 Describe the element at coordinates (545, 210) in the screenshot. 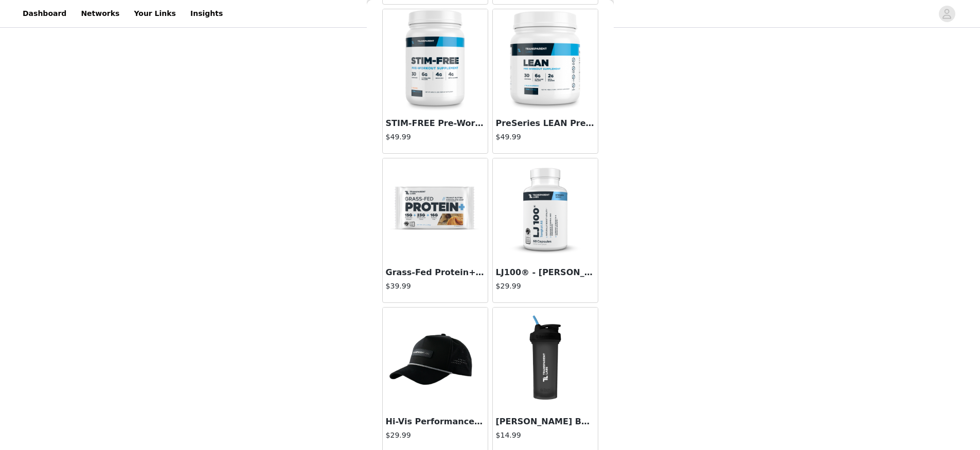

I see `img: LJ100® - Tongkat Ali` at that location.